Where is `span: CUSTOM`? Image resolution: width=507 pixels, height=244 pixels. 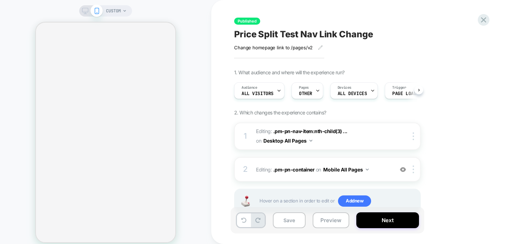
span: CUSTOM is located at coordinates (113, 11).